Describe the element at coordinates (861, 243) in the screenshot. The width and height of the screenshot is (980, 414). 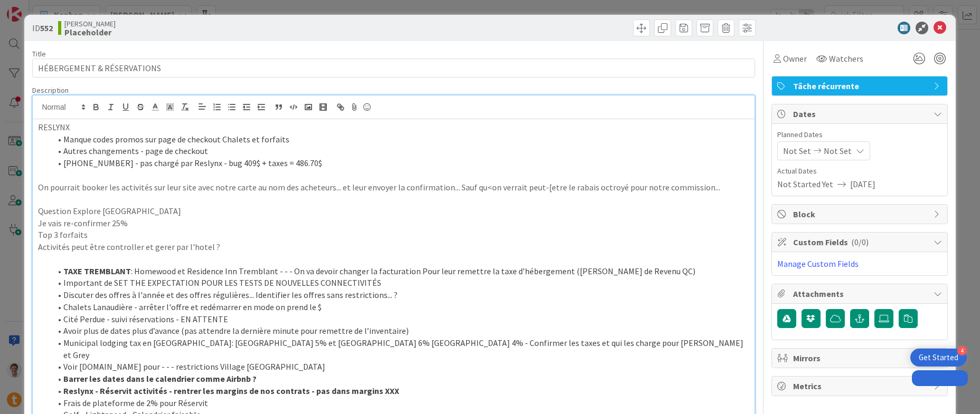
I see `span: Custom Fields` at that location.